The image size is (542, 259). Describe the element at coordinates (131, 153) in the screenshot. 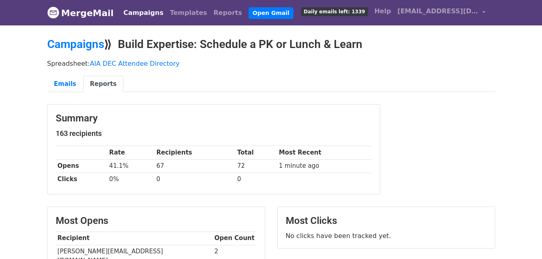

I see `th: Rate` at that location.